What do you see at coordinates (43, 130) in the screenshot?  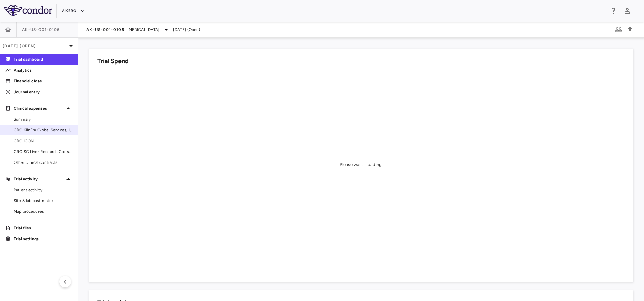 I see `span: CRO KlinEra Global Services, Inc` at bounding box center [43, 130].